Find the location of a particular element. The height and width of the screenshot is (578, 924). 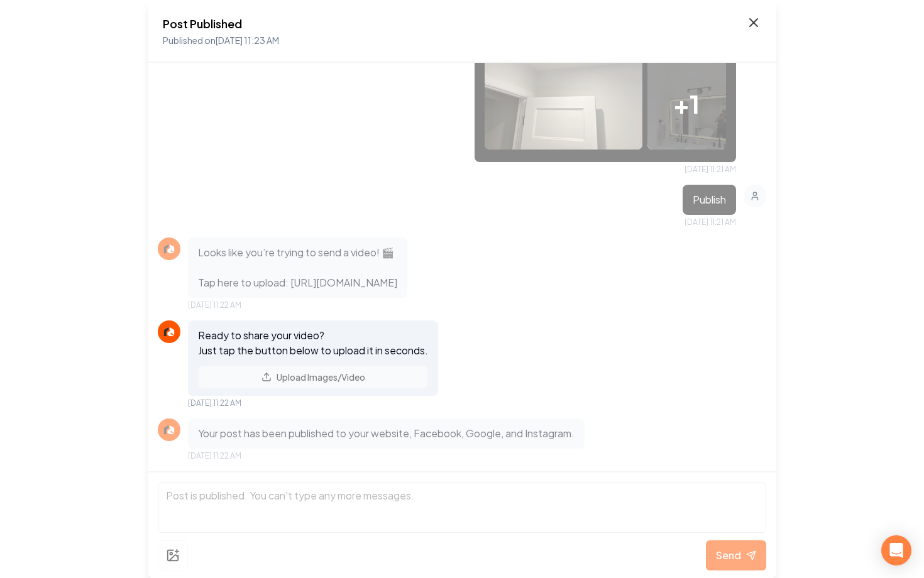

p: Ready to share your video? Just tap the button below to upload it in seconds. is located at coordinates (313, 343).